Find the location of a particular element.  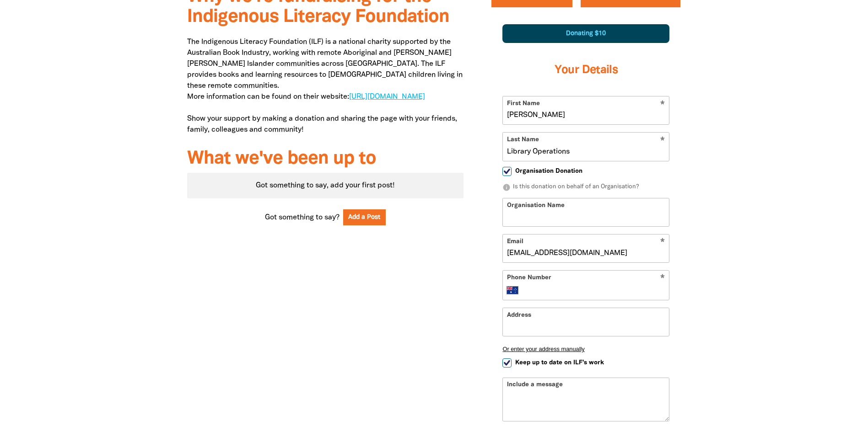

span: Organisation Donation is located at coordinates (548, 171).